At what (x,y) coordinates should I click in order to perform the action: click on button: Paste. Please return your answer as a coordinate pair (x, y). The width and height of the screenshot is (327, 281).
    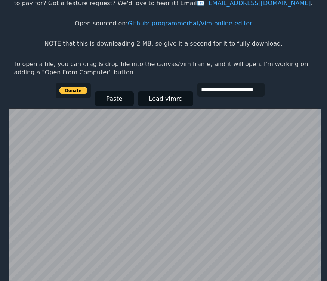
    Looking at the image, I should click on (114, 99).